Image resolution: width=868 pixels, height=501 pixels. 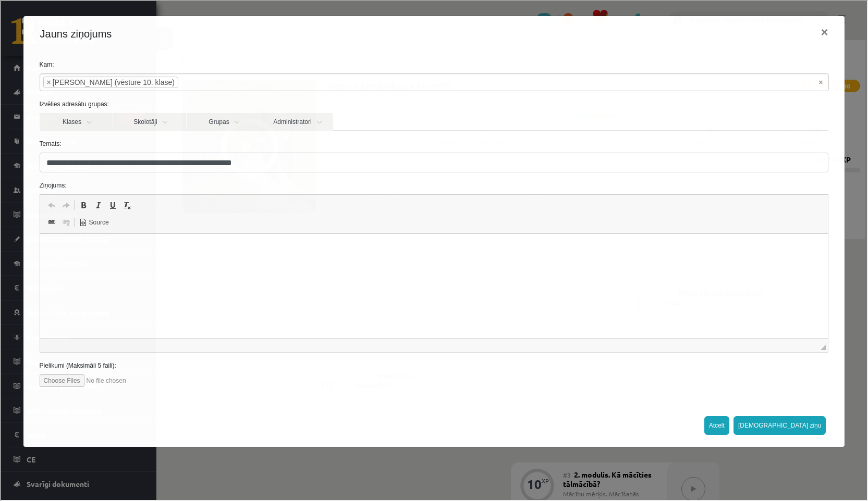 I want to click on a: Grupas, so click(x=222, y=121).